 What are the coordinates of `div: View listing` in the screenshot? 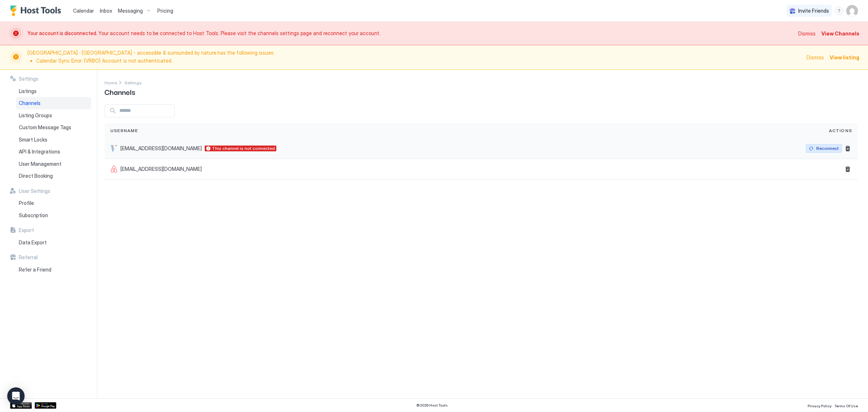 It's located at (844, 57).